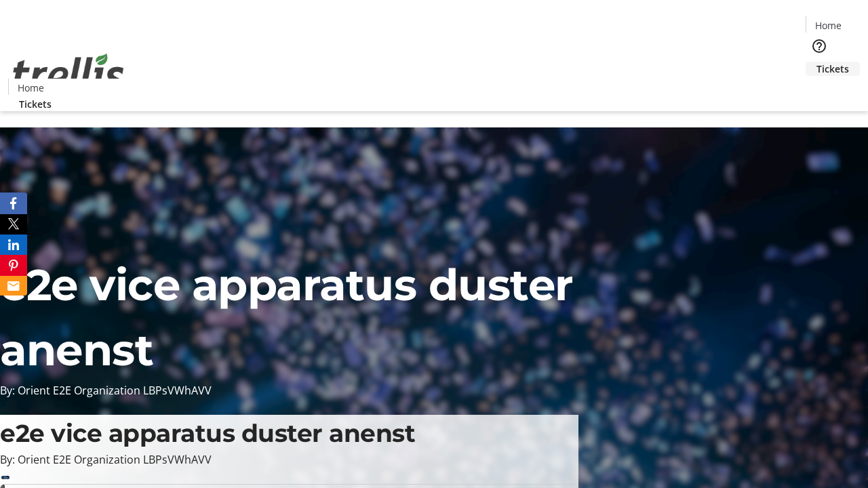 This screenshot has height=488, width=868. I want to click on img: Orient E2E Organization LBPsVWhAVV's Logo, so click(68, 72).